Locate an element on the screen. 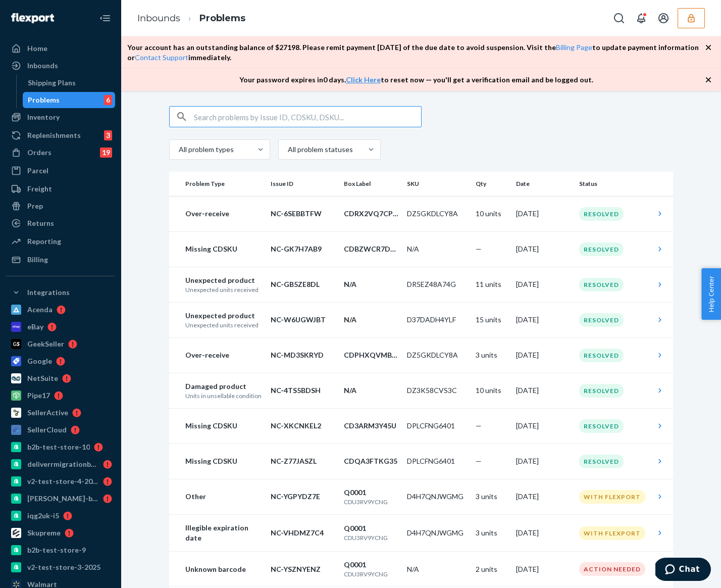 The image size is (721, 588). p: NC-6SEBBTFW is located at coordinates (303, 213).